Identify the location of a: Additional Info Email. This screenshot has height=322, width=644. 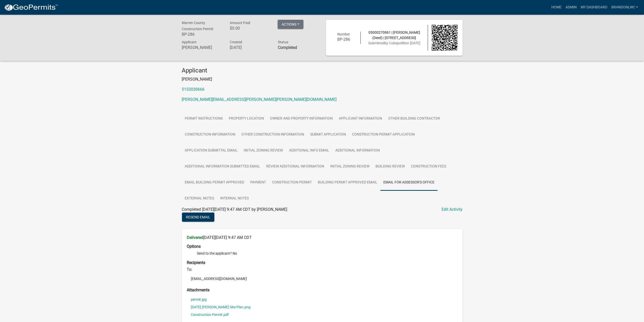
(309, 150).